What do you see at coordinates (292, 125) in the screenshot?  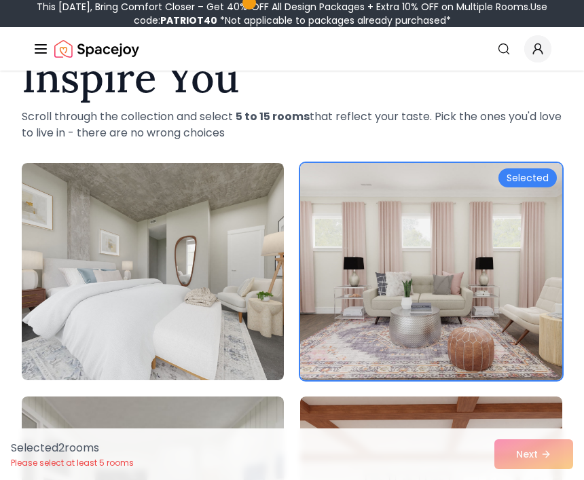 I see `p: Scroll through the collection and select that reflect your taste. Pick the ones you'd love to liv...` at bounding box center [292, 125].